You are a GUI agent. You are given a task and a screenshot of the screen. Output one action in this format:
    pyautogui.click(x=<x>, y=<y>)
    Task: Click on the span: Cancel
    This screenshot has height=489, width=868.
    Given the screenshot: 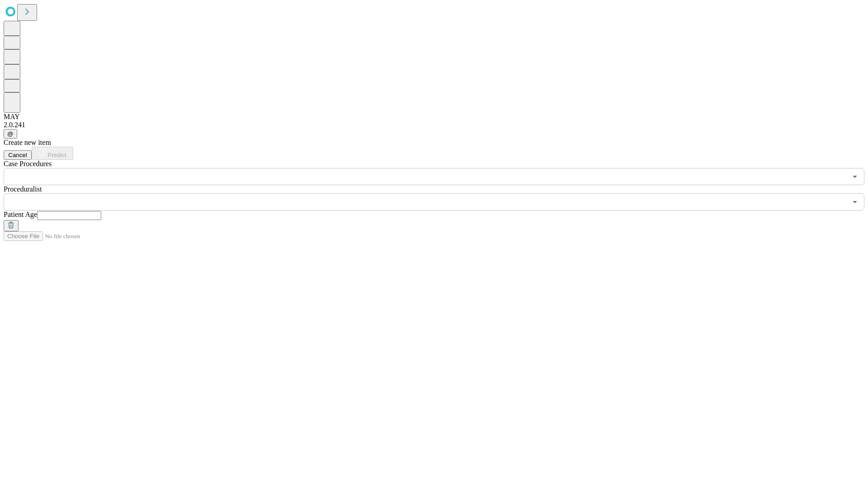 What is the action you would take?
    pyautogui.click(x=18, y=155)
    